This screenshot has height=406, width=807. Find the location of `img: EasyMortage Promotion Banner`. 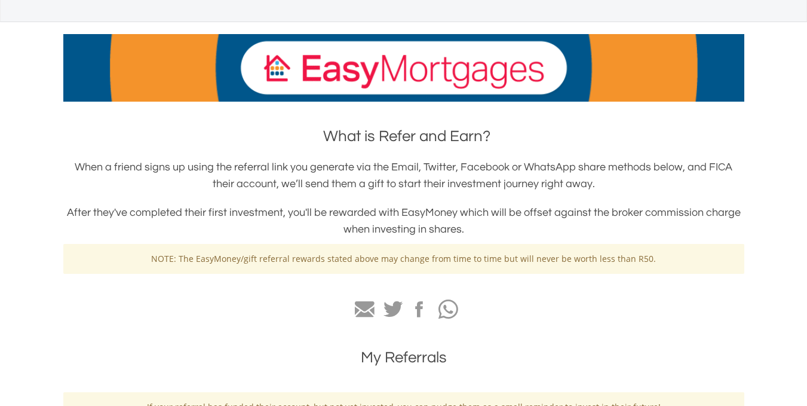

img: EasyMortage Promotion Banner is located at coordinates (404, 68).